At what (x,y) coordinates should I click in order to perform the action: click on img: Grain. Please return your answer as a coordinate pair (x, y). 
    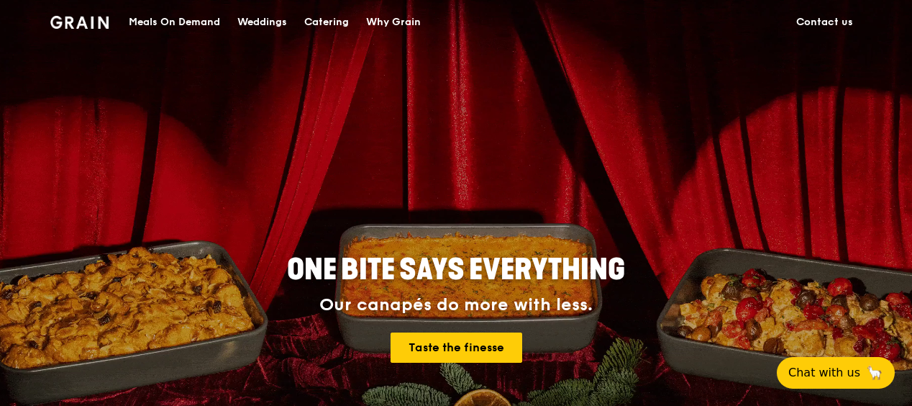
    Looking at the image, I should click on (79, 22).